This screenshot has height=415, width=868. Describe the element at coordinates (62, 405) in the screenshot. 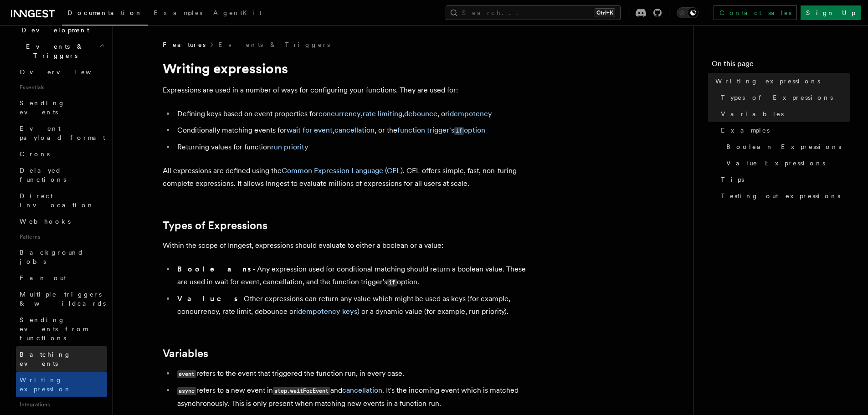

I see `span: Integrations` at that location.